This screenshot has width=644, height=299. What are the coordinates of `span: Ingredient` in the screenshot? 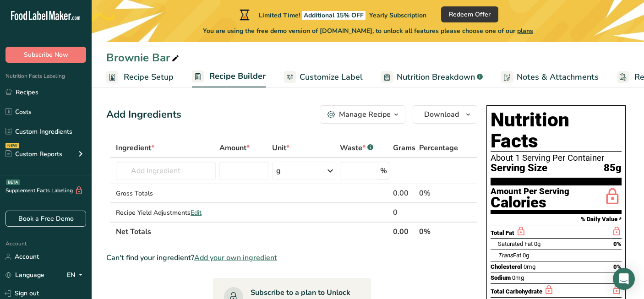 It's located at (135, 148).